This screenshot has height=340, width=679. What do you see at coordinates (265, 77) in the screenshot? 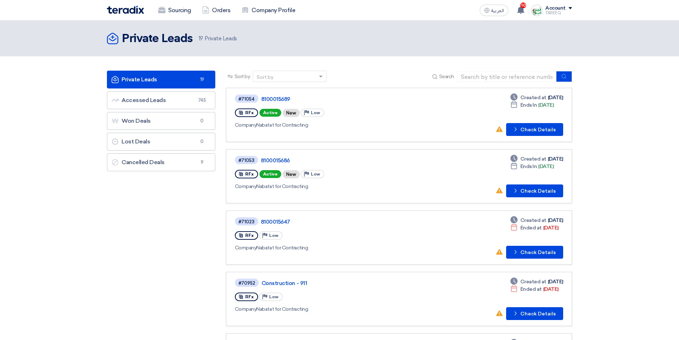
I see `div: Sort by` at bounding box center [265, 77].